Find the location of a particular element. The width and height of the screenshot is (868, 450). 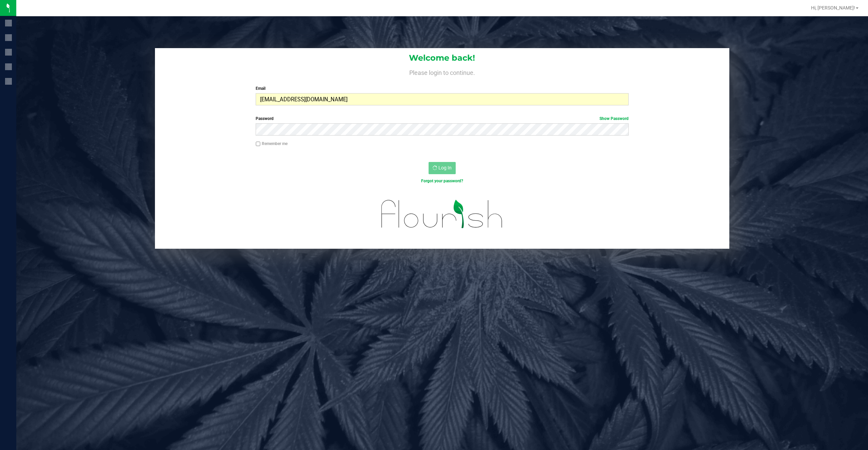

span: Log In is located at coordinates (445, 168).